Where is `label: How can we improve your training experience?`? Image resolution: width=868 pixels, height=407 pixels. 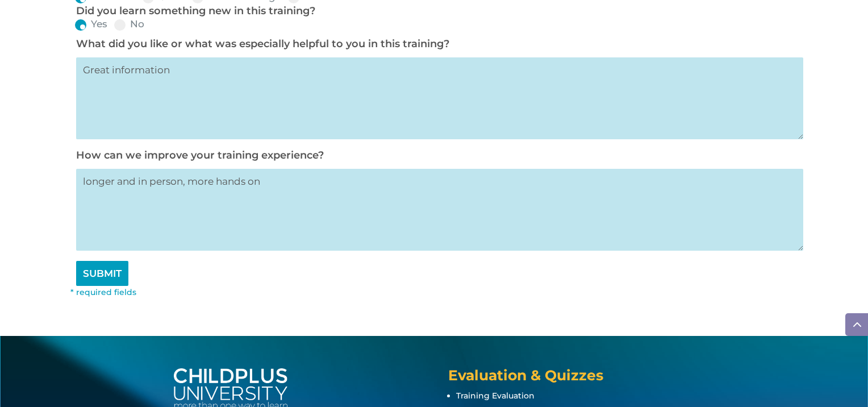
label: How can we improve your training experience? is located at coordinates (200, 155).